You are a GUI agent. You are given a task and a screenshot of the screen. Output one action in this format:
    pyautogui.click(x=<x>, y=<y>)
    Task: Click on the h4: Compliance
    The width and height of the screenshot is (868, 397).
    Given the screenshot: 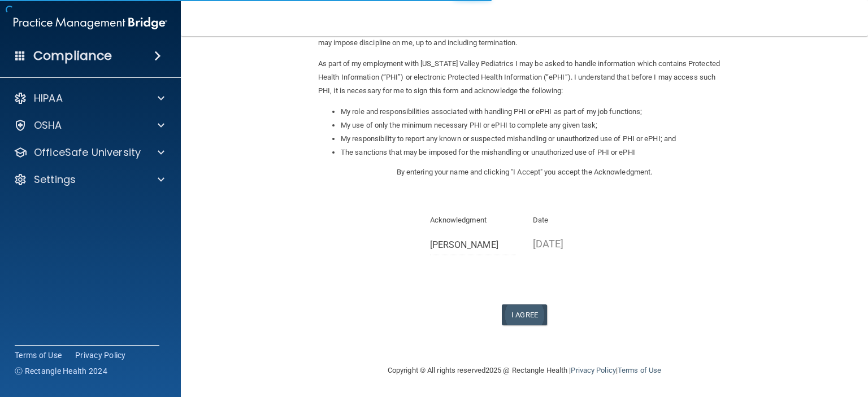 What is the action you would take?
    pyautogui.click(x=73, y=56)
    